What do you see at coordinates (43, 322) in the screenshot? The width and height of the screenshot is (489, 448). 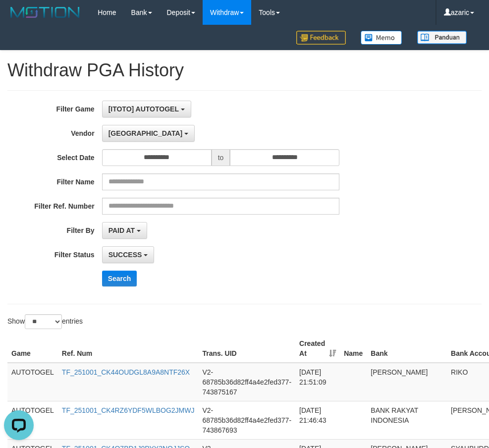 I see `select: Showentries` at bounding box center [43, 322].